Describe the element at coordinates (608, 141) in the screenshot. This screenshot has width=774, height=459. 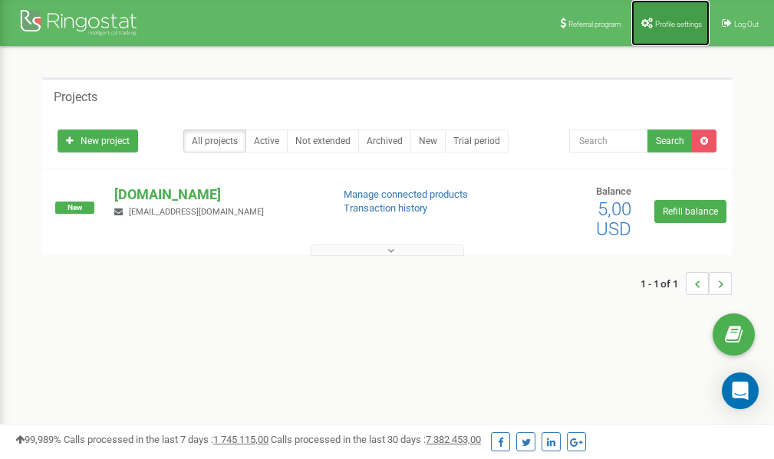
I see `input: Search` at that location.